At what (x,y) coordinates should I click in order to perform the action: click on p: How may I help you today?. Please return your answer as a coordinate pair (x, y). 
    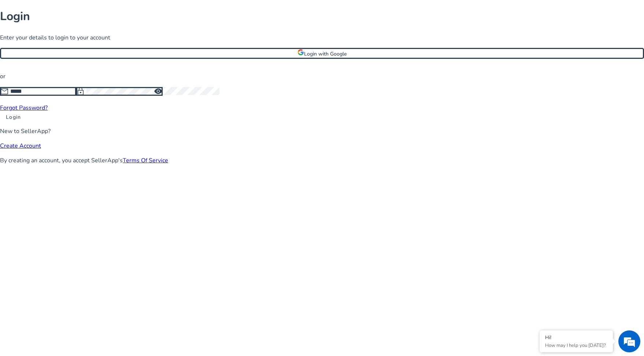
    Looking at the image, I should click on (576, 346).